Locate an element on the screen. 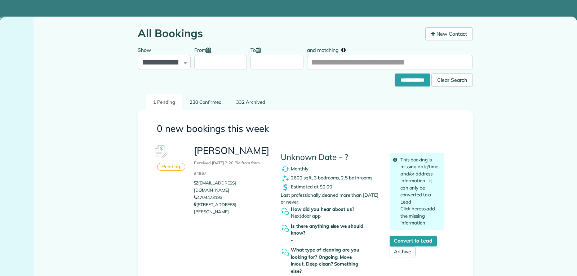 Image resolution: width=577 pixels, height=276 pixels. img: dollar_symbol_icon-bd8a6898b2649ec353a9eba708ae97d8d7348bddd7d2aed9b7e4bf5abd9f4af5.png is located at coordinates (285, 187).